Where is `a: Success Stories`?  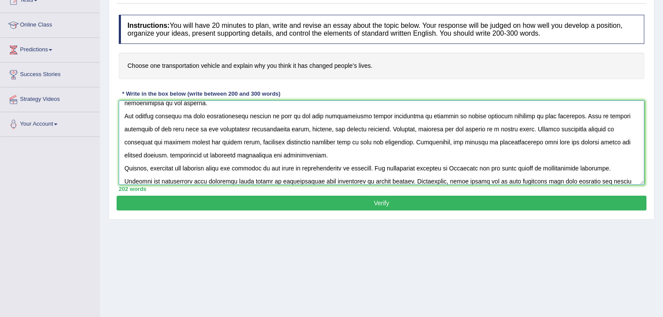
a: Success Stories is located at coordinates (50, 74).